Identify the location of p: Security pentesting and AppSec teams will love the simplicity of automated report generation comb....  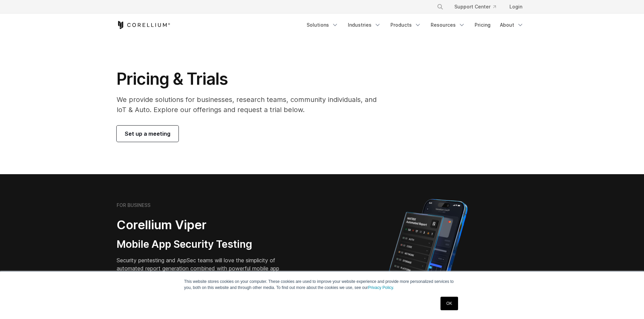
(203, 268).